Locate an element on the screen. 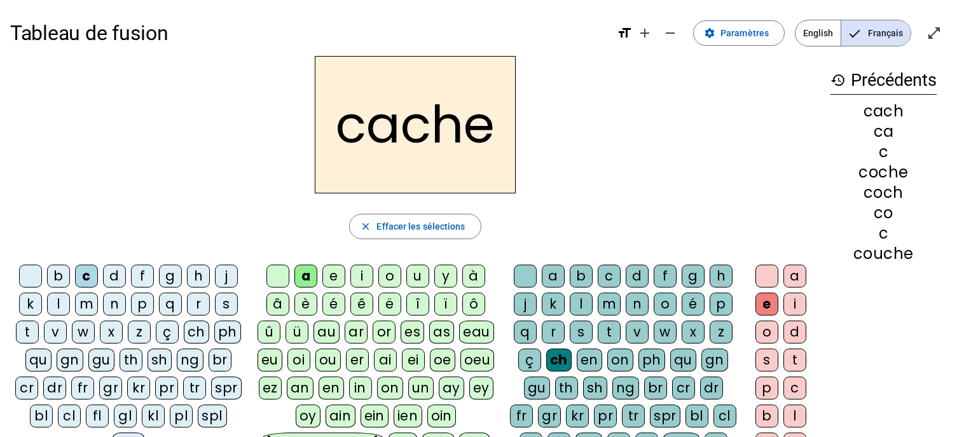  span: Français is located at coordinates (875, 33).